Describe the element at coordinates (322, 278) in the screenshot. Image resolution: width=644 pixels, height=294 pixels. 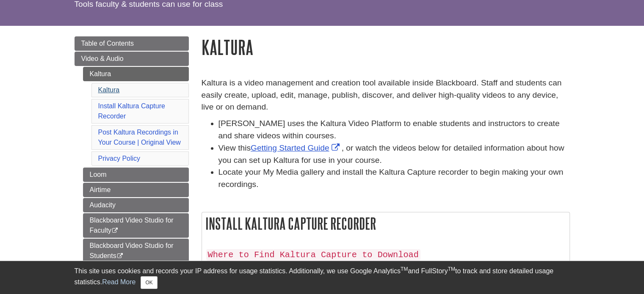
I see `div: This site uses cookies and records your IP address for usage statistics. Additionally, we use Goo...` at that location.